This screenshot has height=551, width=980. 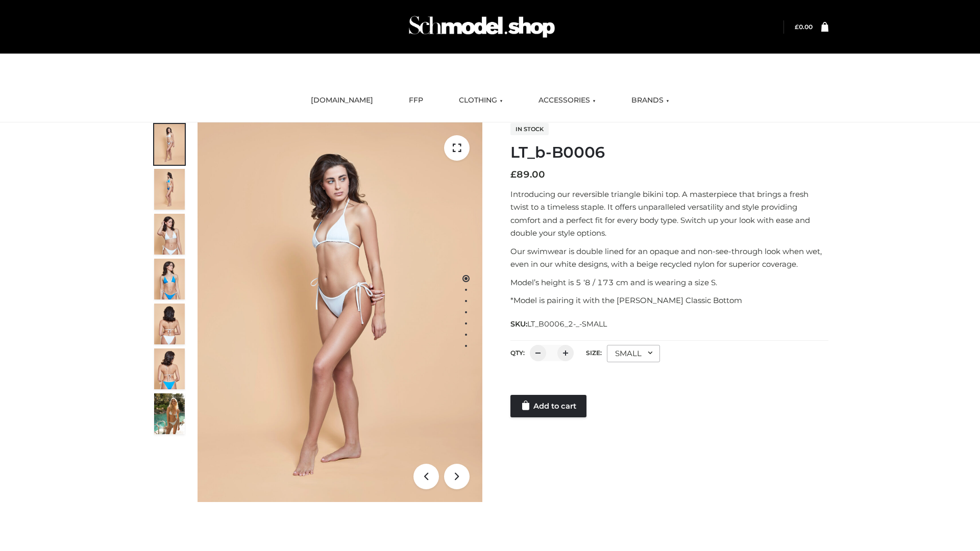 What do you see at coordinates (593, 353) in the screenshot?
I see `label: Size:` at bounding box center [593, 353].